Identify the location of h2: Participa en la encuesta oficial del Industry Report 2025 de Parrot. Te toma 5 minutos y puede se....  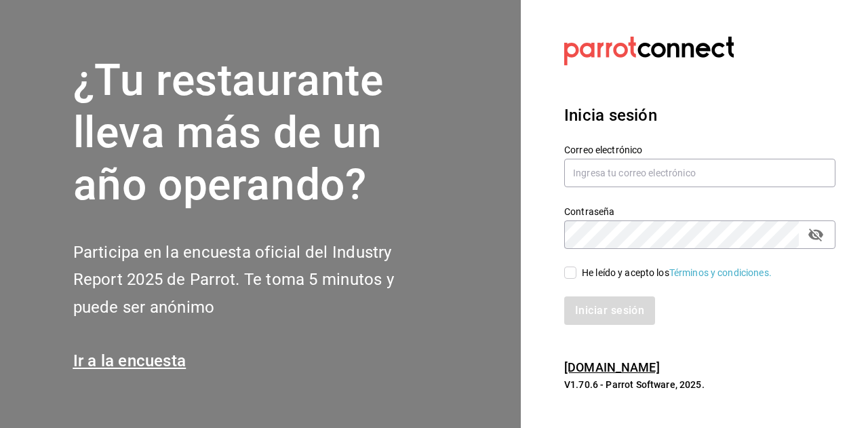
(257, 280).